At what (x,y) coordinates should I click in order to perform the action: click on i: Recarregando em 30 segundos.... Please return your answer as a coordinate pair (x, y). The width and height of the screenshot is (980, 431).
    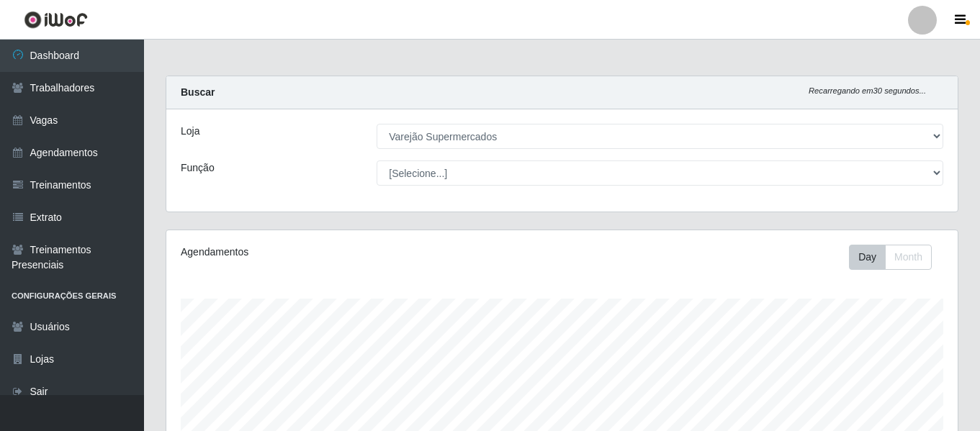
    Looking at the image, I should click on (867, 91).